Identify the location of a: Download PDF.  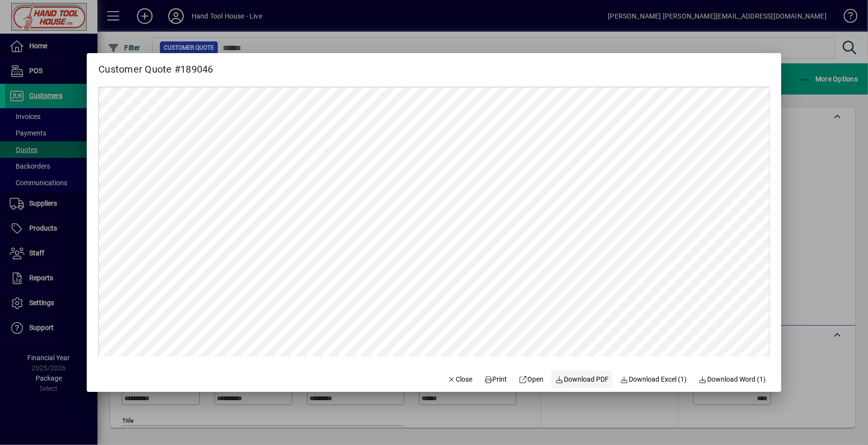
(582, 379).